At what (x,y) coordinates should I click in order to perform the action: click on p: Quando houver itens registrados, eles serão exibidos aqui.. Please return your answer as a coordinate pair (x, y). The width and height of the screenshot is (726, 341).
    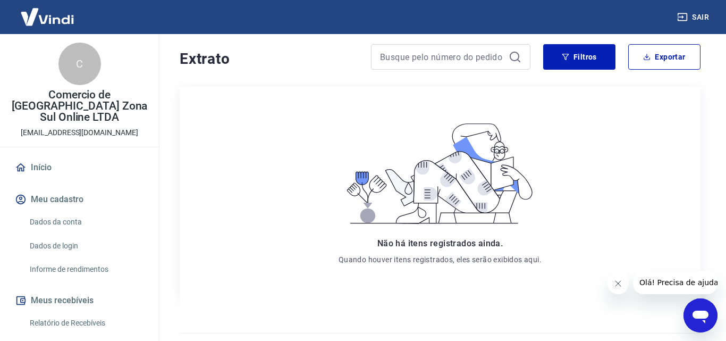
    Looking at the image, I should click on (440, 260).